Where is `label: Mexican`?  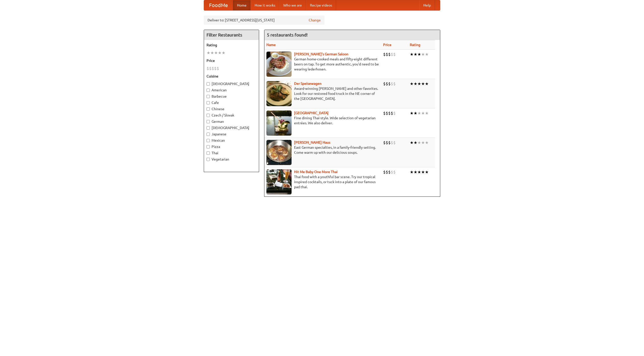 label: Mexican is located at coordinates (231, 140).